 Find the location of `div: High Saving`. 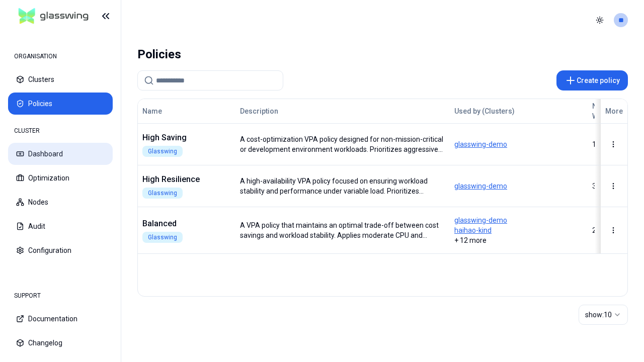

div: High Saving is located at coordinates (186, 138).